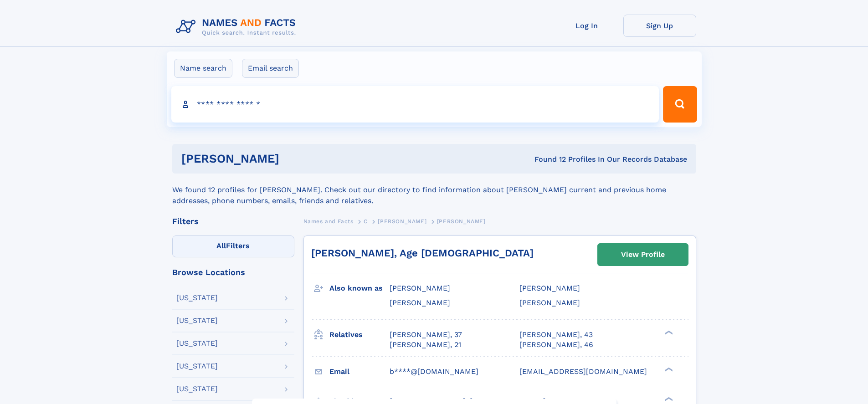 Image resolution: width=868 pixels, height=404 pixels. I want to click on span: C, so click(365, 222).